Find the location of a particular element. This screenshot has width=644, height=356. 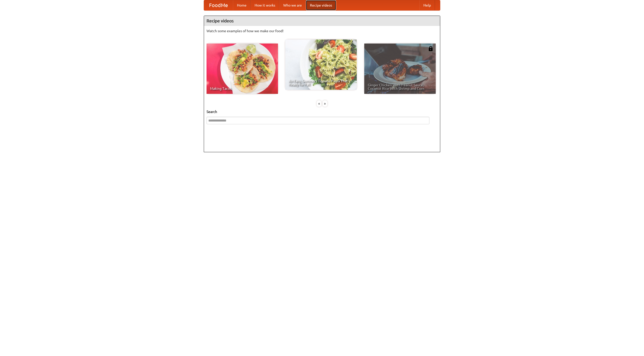

a: Recipe videos is located at coordinates (321, 5).